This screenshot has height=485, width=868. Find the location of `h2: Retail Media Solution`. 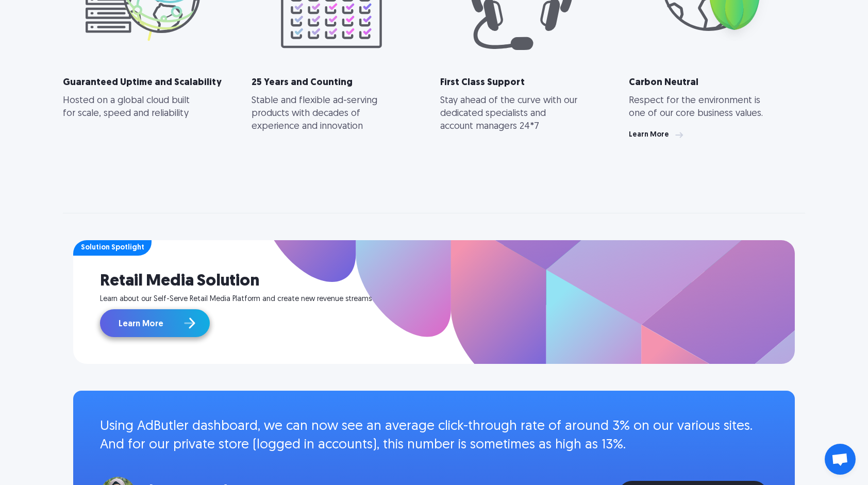

h2: Retail Media Solution is located at coordinates (447, 281).